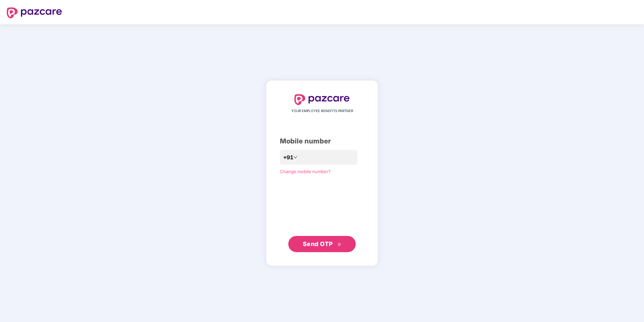 The width and height of the screenshot is (644, 322). I want to click on button: Send OTPdouble-right, so click(322, 244).